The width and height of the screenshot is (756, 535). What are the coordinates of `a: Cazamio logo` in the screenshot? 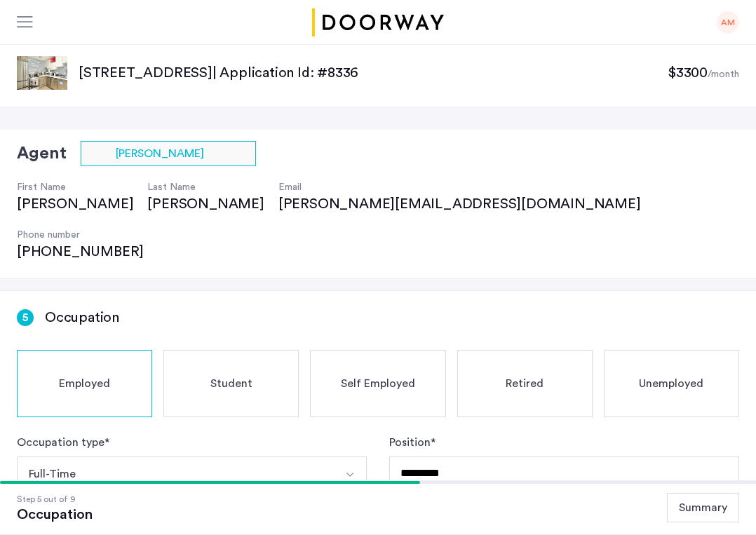 It's located at (378, 23).